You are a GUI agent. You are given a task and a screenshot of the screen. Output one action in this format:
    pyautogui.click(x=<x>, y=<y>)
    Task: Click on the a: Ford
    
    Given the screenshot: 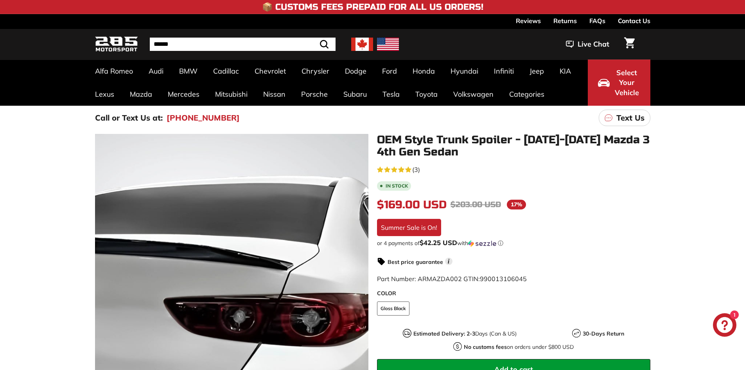 What is the action you would take?
    pyautogui.click(x=390, y=71)
    